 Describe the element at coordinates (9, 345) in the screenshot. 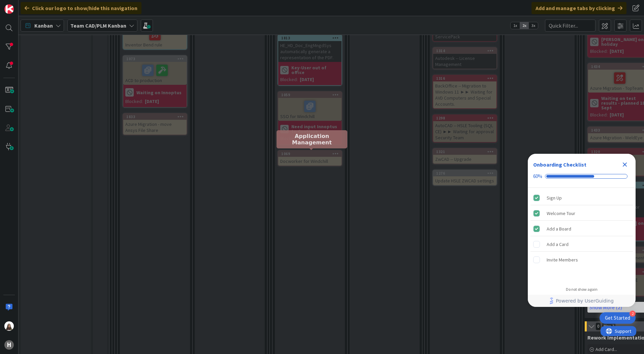

I see `div: H` at that location.